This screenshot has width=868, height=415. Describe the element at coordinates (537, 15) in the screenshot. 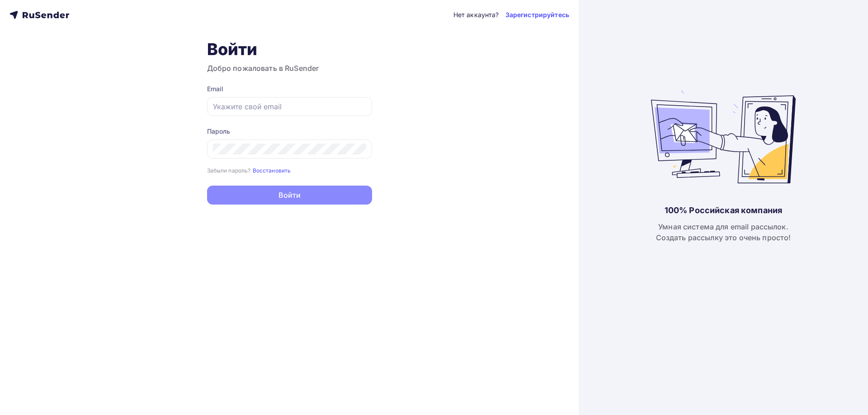

I see `a: Зарегистрируйтесь` at that location.